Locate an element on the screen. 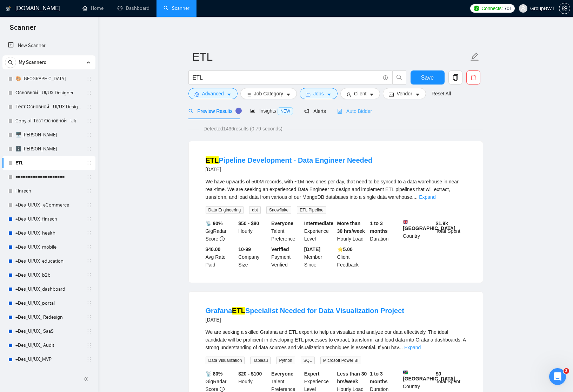 This screenshot has width=573, height=392. b: 📡 90% is located at coordinates (214, 223).